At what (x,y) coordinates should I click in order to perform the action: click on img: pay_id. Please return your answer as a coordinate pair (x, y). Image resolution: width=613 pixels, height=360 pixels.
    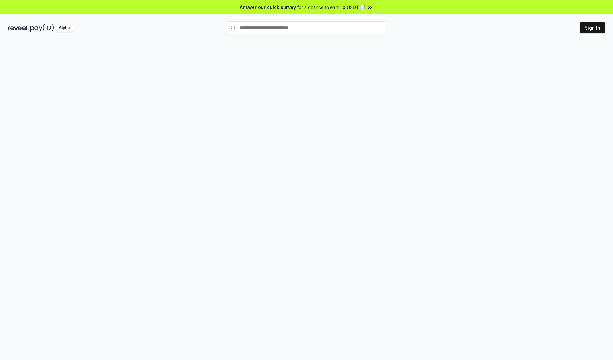
    Looking at the image, I should click on (42, 28).